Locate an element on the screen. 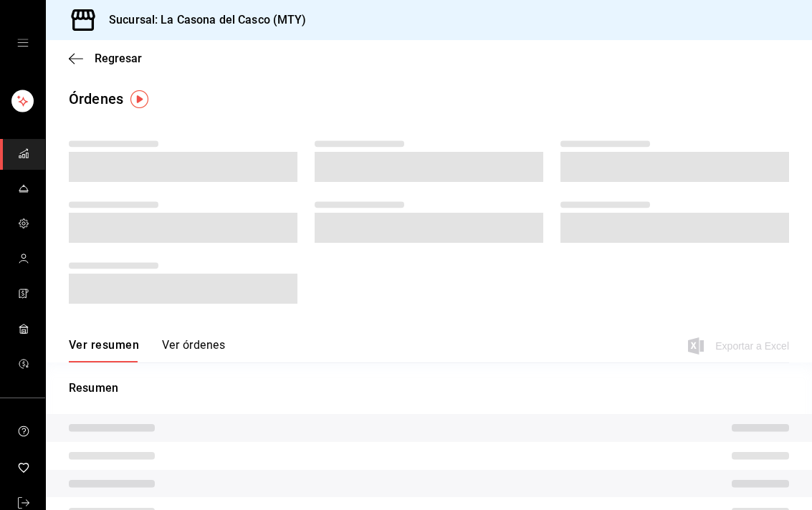 The height and width of the screenshot is (510, 812). span: Regresar is located at coordinates (118, 58).